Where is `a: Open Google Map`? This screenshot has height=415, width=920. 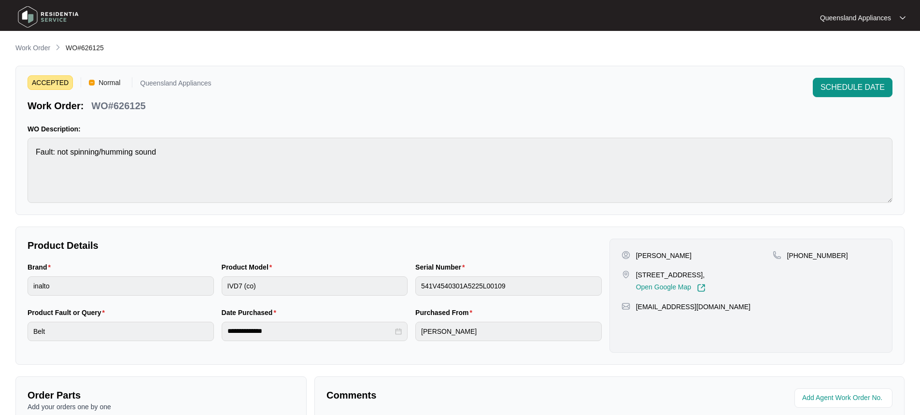 a: Open Google Map is located at coordinates (671, 288).